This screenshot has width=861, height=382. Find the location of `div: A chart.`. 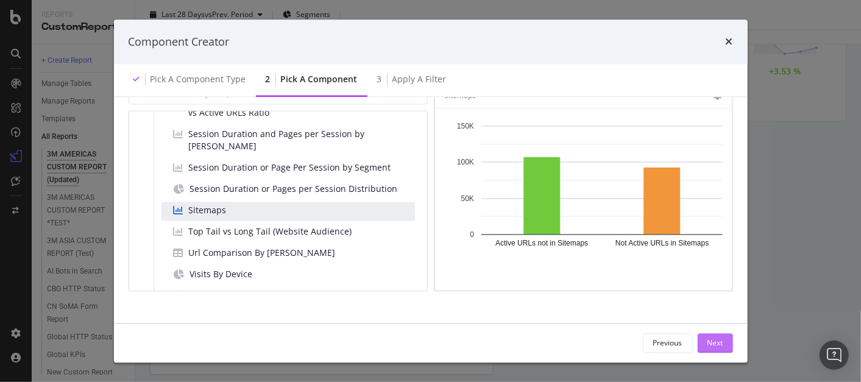

div: A chart. is located at coordinates (584, 189).